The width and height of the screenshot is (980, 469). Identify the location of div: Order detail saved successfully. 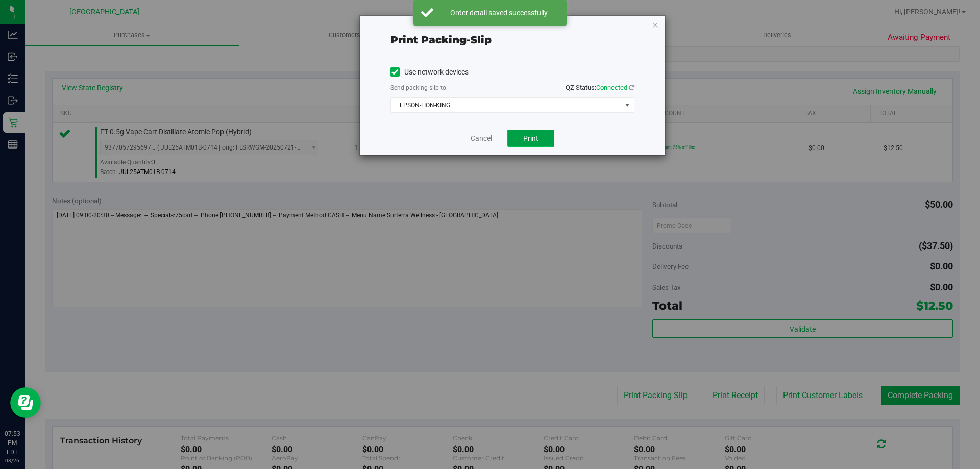
(499, 13).